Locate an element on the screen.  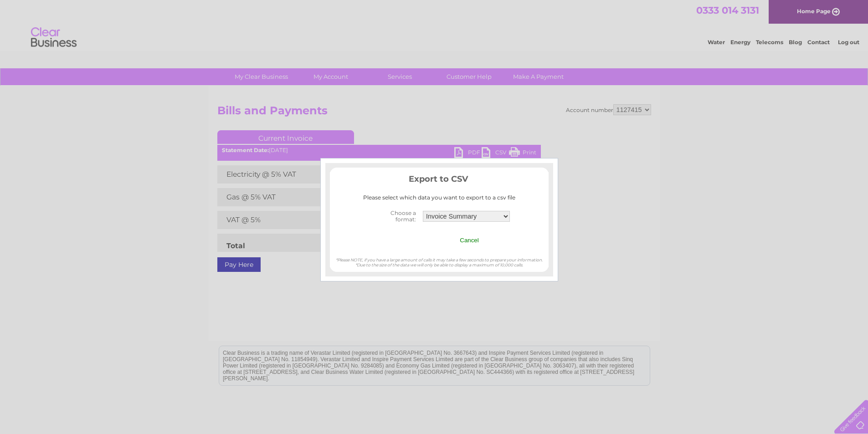
a: Energy is located at coordinates (740, 42).